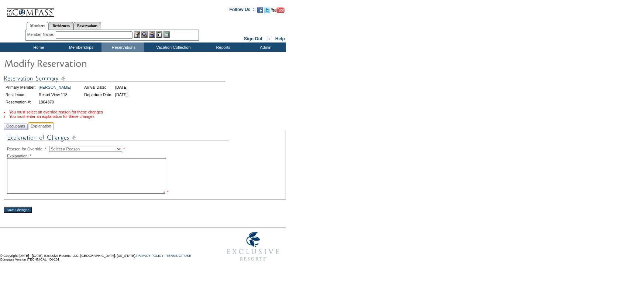 Image resolution: width=644 pixels, height=306 pixels. I want to click on span: Explanation, so click(41, 126).